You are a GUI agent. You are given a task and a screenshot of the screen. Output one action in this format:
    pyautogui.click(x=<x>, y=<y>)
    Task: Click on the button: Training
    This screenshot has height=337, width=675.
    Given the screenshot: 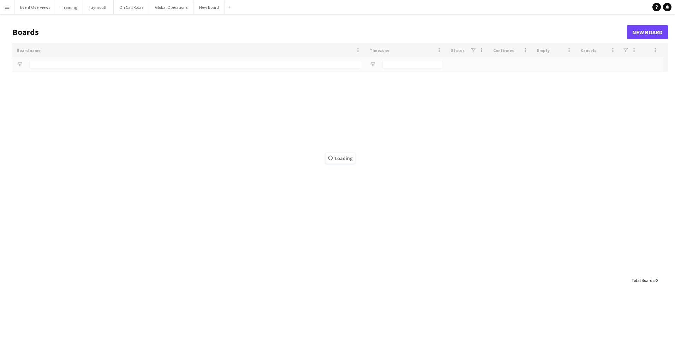 What is the action you would take?
    pyautogui.click(x=70, y=7)
    